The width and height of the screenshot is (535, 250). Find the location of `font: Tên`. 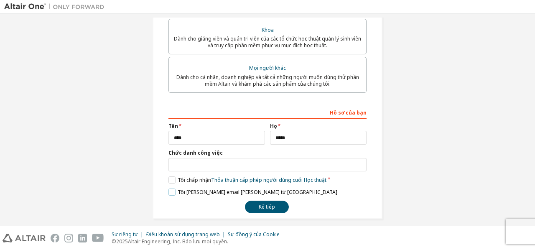

font: Tên is located at coordinates (173, 126).